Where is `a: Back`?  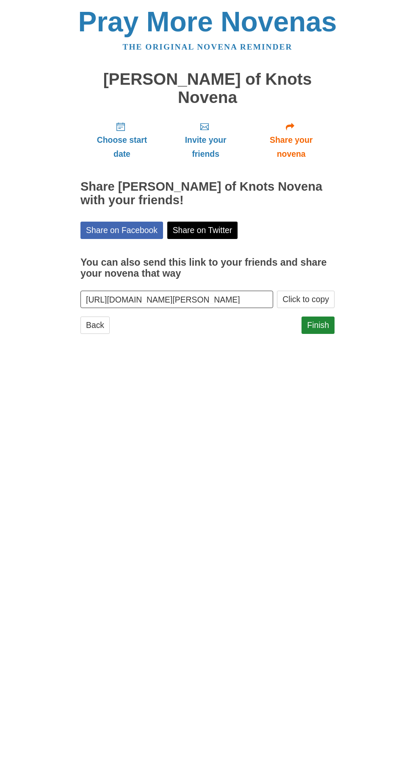 a: Back is located at coordinates (95, 325).